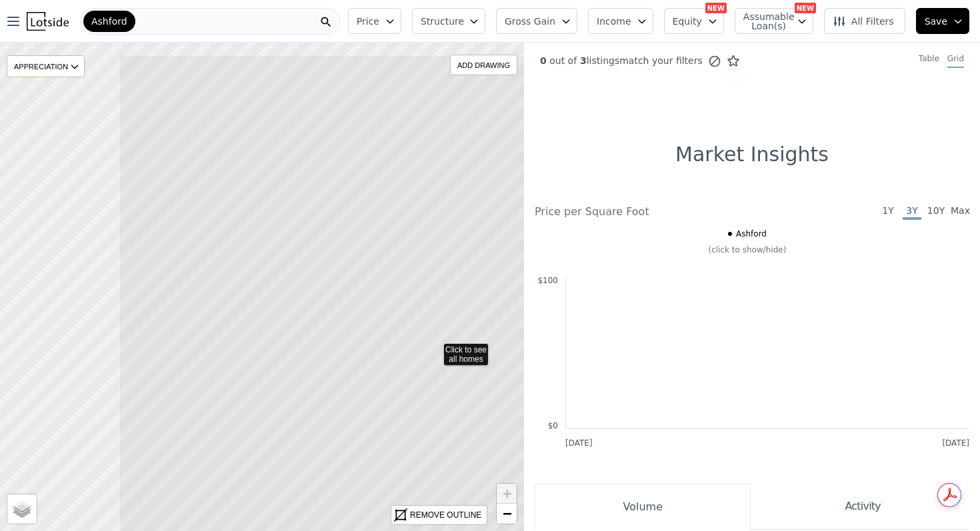 The width and height of the screenshot is (980, 531). I want to click on span: 3, so click(582, 61).